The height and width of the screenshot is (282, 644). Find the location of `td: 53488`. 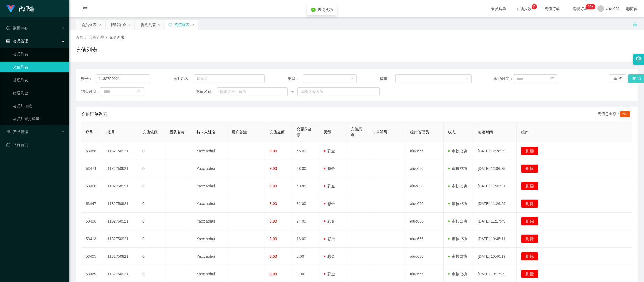

td: 53488 is located at coordinates (92, 151).